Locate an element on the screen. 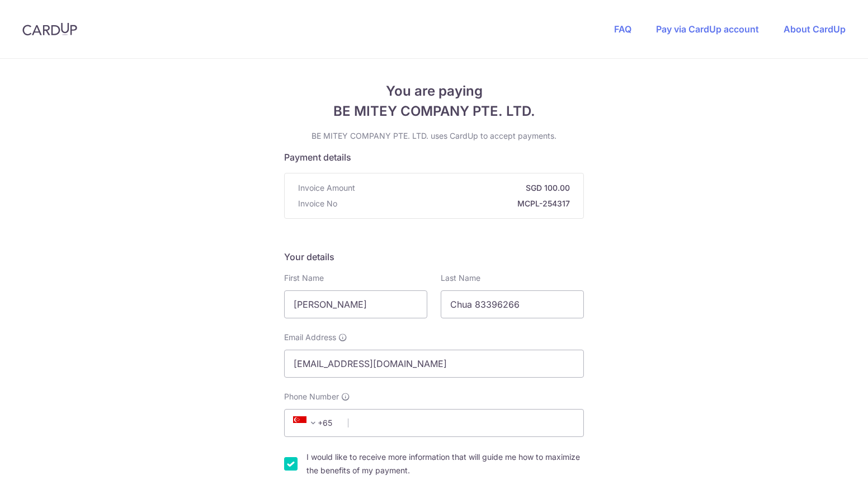  h5: Your details is located at coordinates (434, 257).